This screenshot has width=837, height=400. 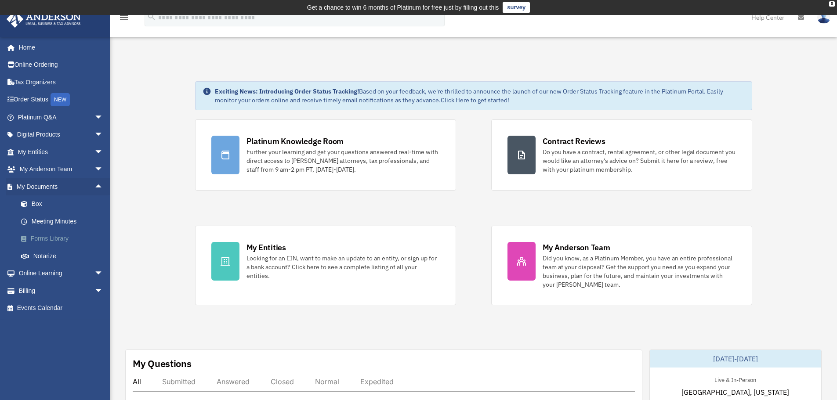 I want to click on div: Platinum Knowledge Room, so click(x=295, y=141).